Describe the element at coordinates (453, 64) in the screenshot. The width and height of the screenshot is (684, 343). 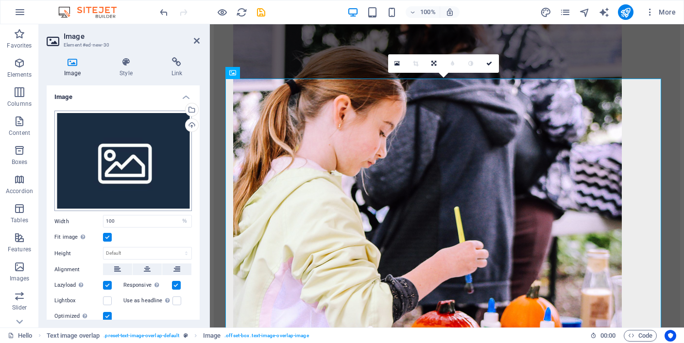
I see `a: Blur` at that location.